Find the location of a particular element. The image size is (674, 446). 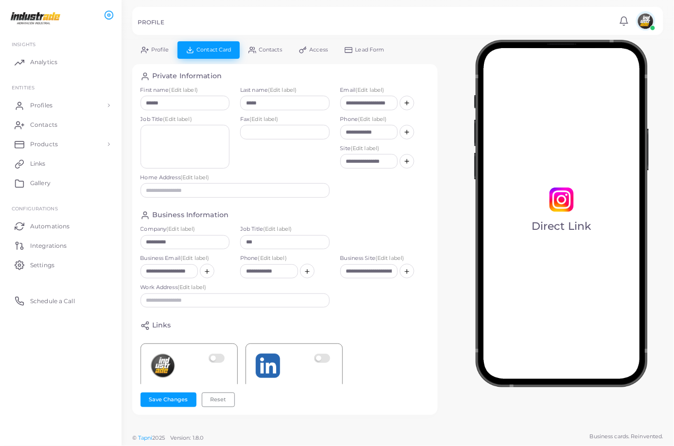

img: linkedin.png is located at coordinates (268, 366).